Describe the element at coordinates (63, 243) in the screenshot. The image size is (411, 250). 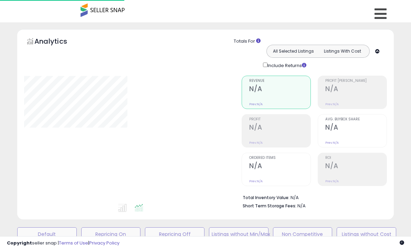
I see `div: seller snap | |` at that location.